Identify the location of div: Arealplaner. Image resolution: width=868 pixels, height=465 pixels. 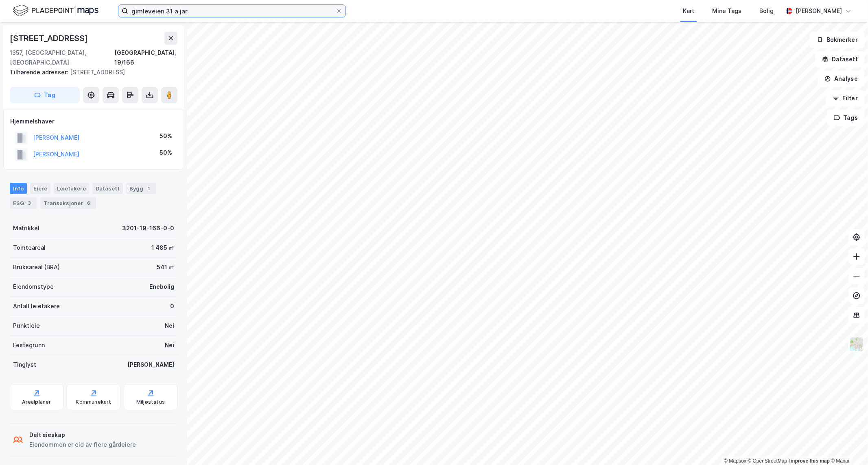
(36, 402).